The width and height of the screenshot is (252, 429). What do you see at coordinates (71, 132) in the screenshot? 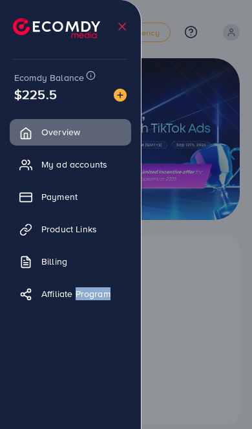
I see `a: Overview` at bounding box center [71, 132].